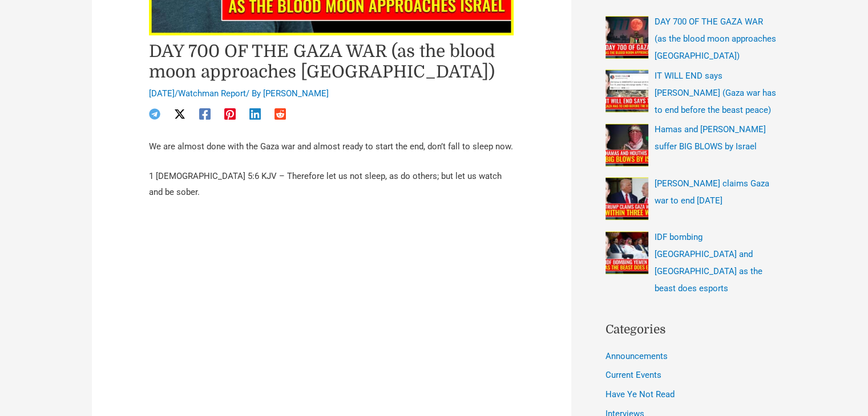  What do you see at coordinates (255, 114) in the screenshot?
I see `a: Linkedin` at bounding box center [255, 114].